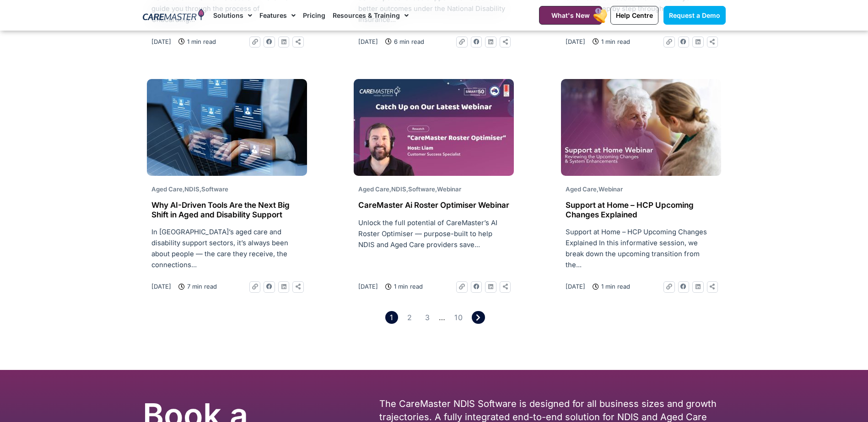 This screenshot has height=422, width=868. I want to click on h2: Why AI-Driven Tools Are the Next Big Shift in Aged and Disability Support, so click(227, 210).